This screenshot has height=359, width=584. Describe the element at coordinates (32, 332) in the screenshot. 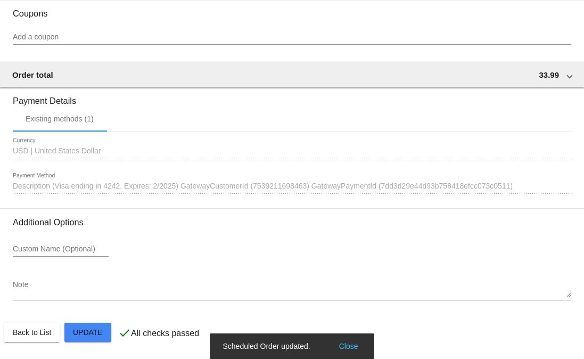

I see `button: Back to List` at that location.